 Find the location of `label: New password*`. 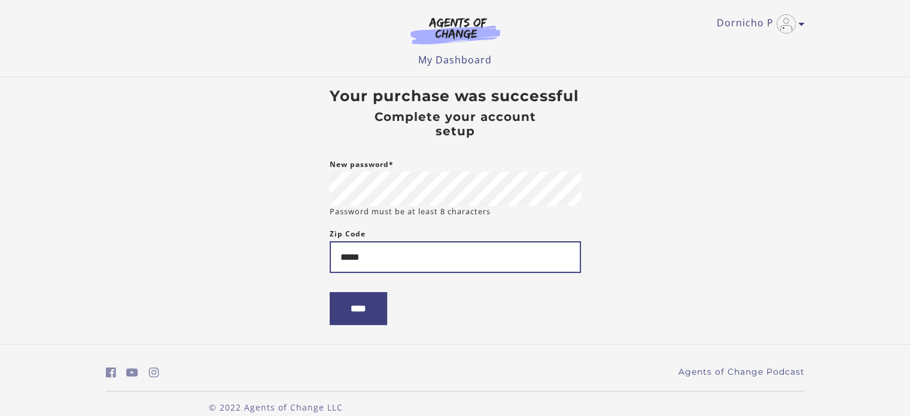

label: New password* is located at coordinates (361, 164).